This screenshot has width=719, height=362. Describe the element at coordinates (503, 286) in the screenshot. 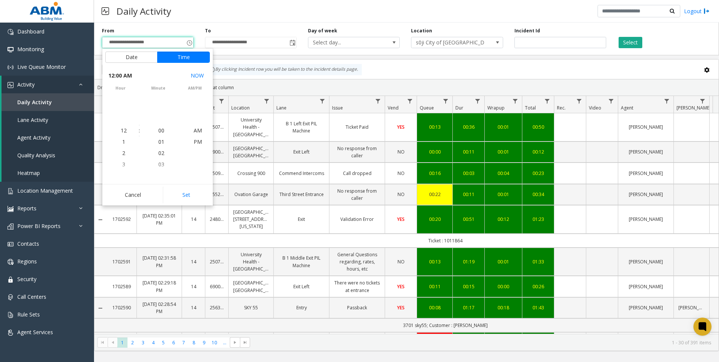

I see `a: 00:00` at that location.